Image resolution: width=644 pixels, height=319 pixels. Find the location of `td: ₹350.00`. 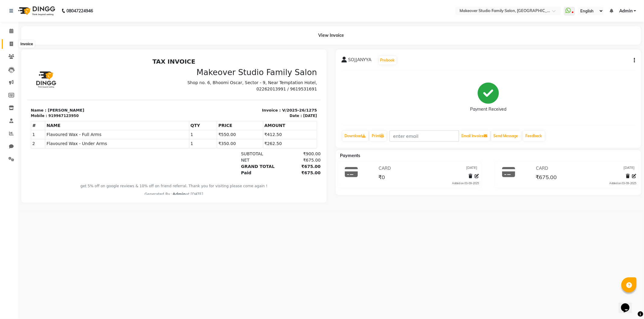

td: ₹350.00 is located at coordinates (213, 88).